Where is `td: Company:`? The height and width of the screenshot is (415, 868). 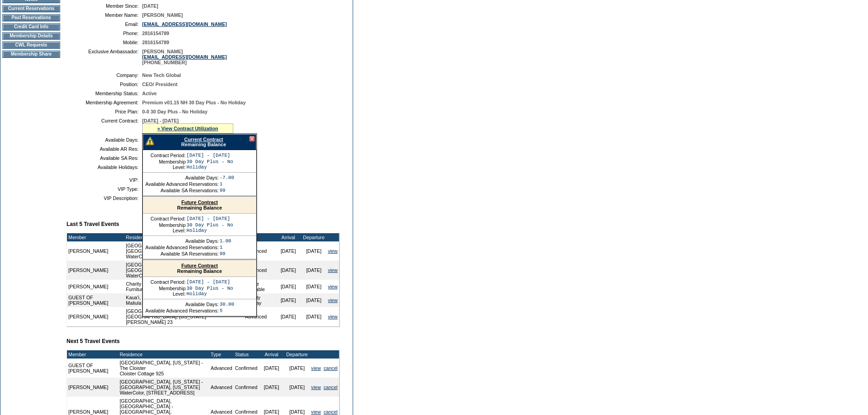 td: Company: is located at coordinates (105, 75).